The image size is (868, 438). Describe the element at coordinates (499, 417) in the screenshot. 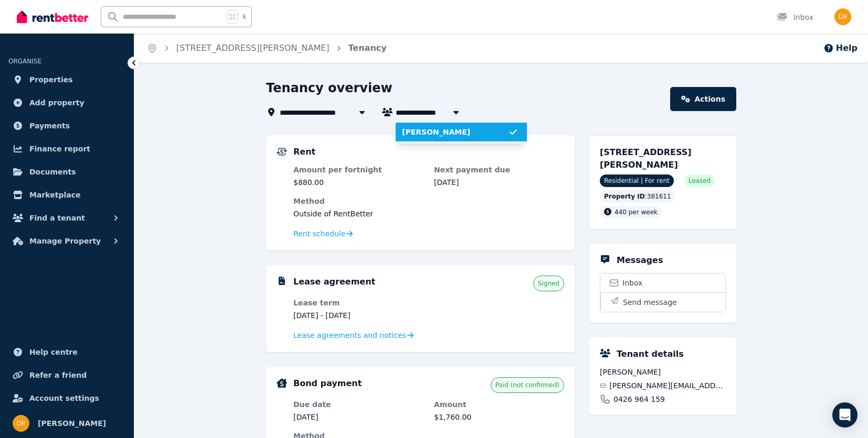

I see `dd: $1,760.00` at that location.